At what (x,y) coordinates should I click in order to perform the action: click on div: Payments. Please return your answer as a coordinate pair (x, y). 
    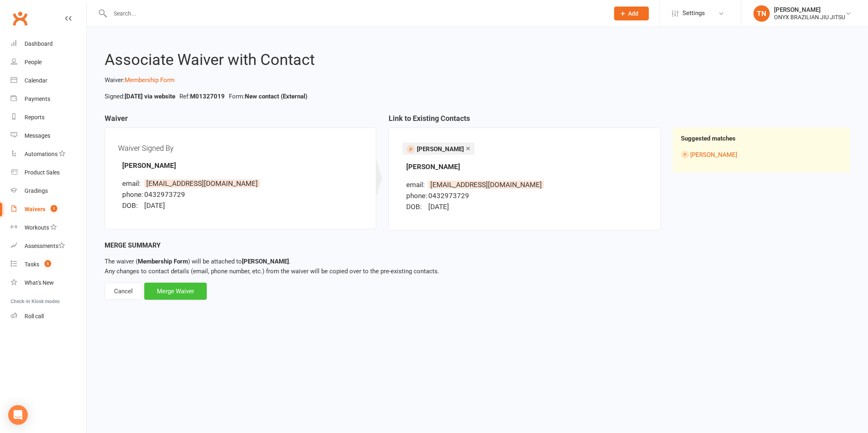
    Looking at the image, I should click on (37, 99).